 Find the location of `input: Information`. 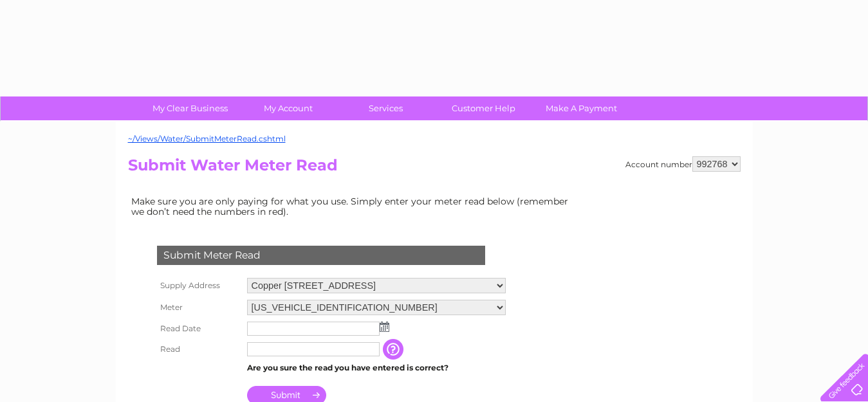

input: Information is located at coordinates (395, 349).